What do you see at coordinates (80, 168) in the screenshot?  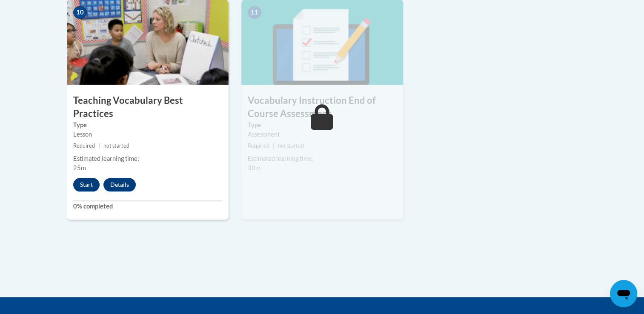 I see `span: 25m` at bounding box center [80, 168].